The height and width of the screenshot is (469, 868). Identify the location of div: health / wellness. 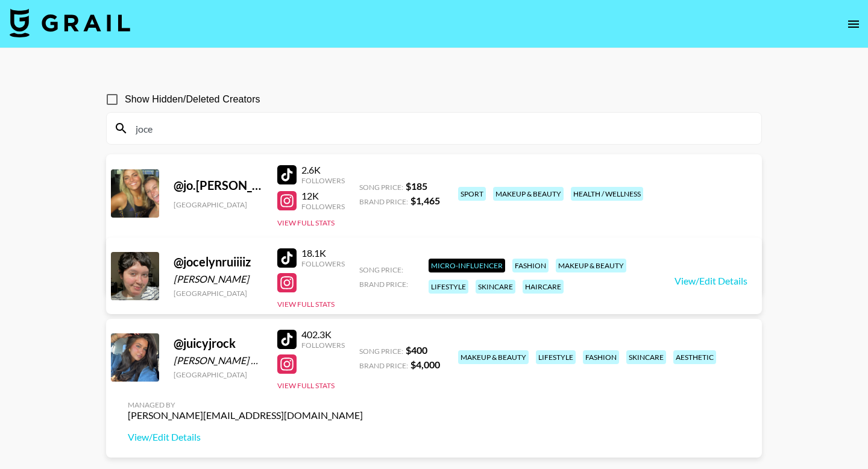
(607, 194).